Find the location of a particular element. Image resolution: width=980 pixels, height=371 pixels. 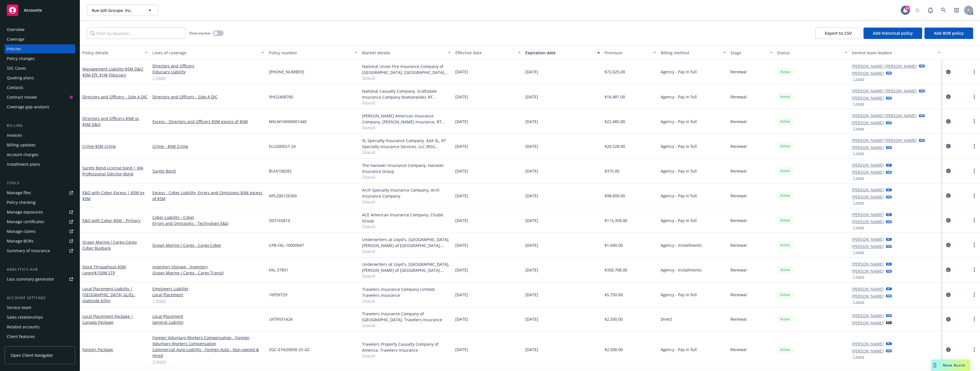

a: Foreign Voluntary Workers Compensation - Foreign Voluntary Workers Compensation is located at coordinates (209, 341).